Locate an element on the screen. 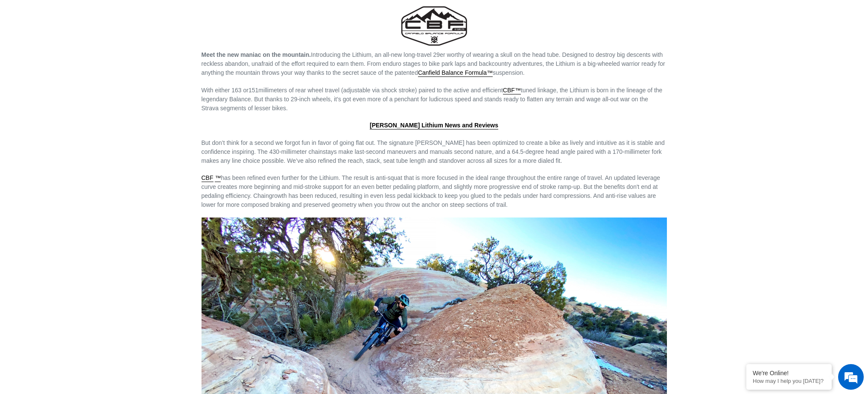 Image resolution: width=868 pixels, height=394 pixels. a: CBF is located at coordinates (208, 178).